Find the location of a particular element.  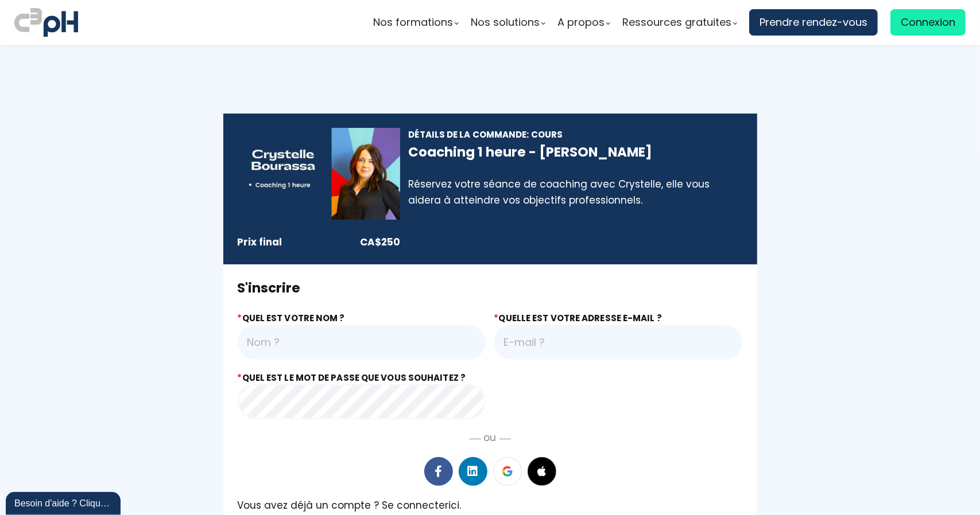

div: Réservez votre séance de coaching avec Crystelle, elle vous aidera à atteindre vos objectifs prof... is located at coordinates (576, 192).